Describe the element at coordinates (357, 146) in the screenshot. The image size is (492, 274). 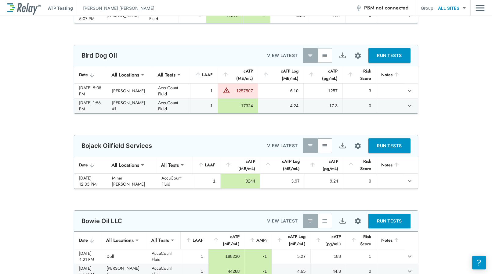
I see `button: Site setup` at that location.